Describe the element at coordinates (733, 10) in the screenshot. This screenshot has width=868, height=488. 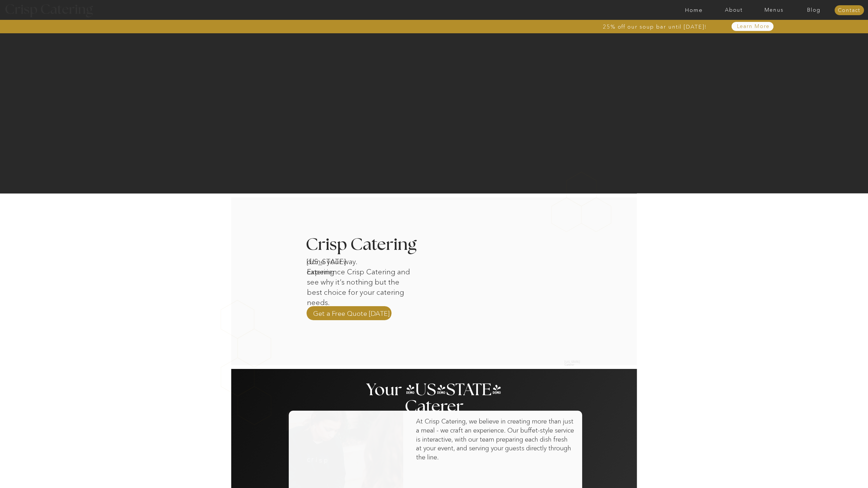
I see `nav: About` at that location.